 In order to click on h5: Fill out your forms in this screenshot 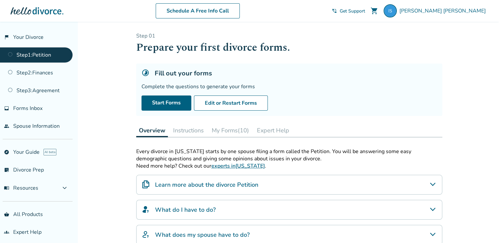, I will do `click(183, 73)`.